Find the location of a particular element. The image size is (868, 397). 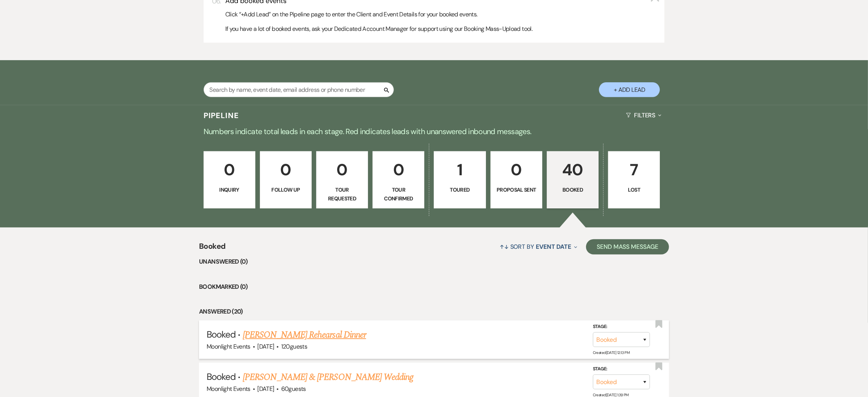

input: Search by name, event date, email address or phone number is located at coordinates (298, 89).